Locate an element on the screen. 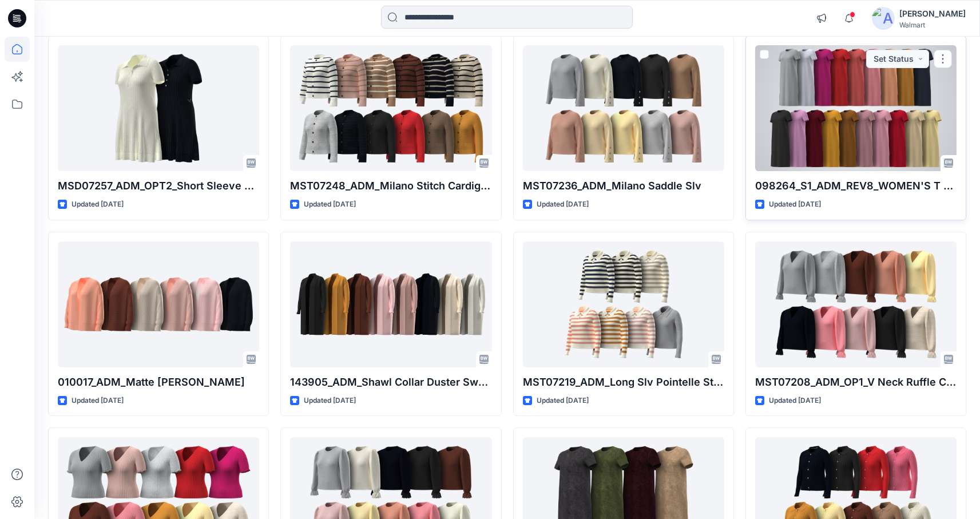  p: 143905_ADM_Shawl Collar Duster Sweater(2) (1) is located at coordinates (390, 382).